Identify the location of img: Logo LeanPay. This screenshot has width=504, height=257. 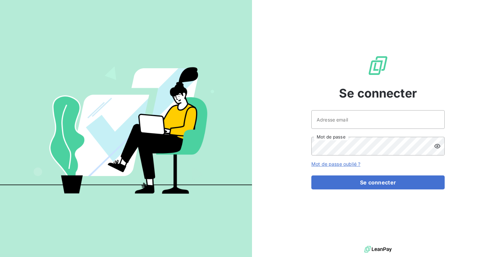
(378, 66).